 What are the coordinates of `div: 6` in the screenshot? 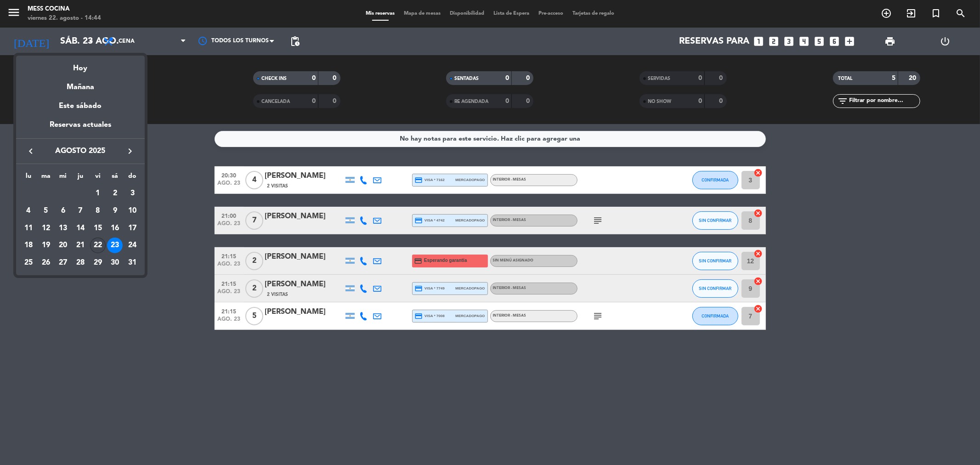 It's located at (63, 211).